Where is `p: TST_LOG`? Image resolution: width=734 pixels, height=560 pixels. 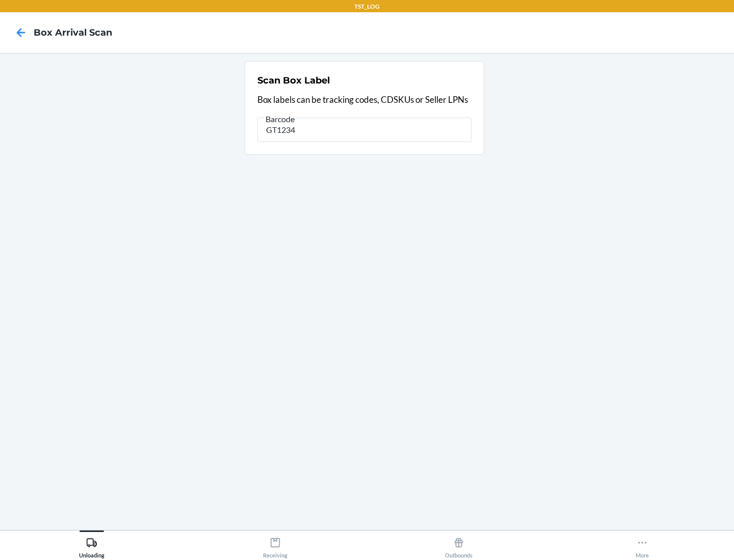 p: TST_LOG is located at coordinates (367, 6).